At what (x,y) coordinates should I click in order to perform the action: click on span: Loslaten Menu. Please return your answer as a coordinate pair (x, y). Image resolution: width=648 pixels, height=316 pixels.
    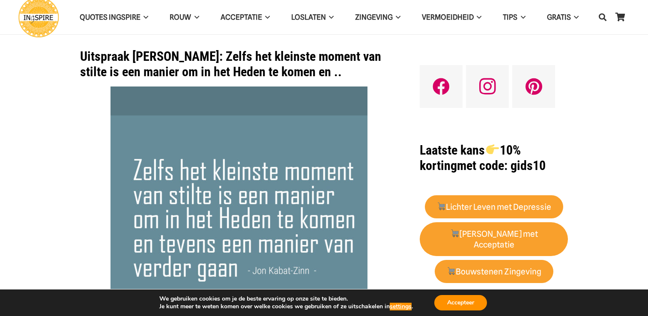
    Looking at the image, I should click on (330, 17).